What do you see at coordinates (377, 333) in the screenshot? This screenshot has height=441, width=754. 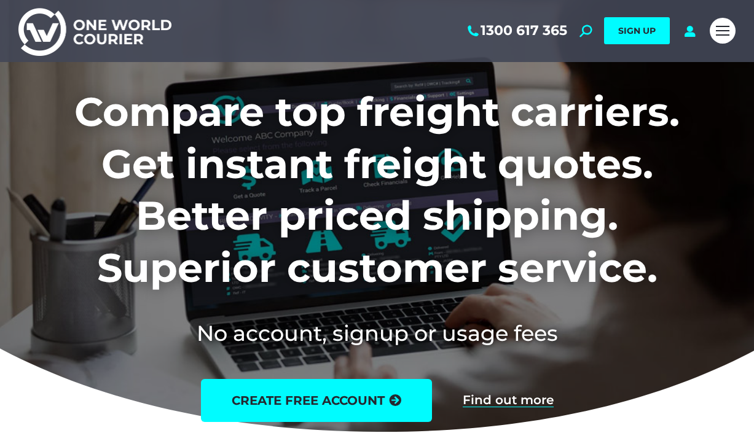 I see `h2: No account, signup or usage fees` at bounding box center [377, 333].